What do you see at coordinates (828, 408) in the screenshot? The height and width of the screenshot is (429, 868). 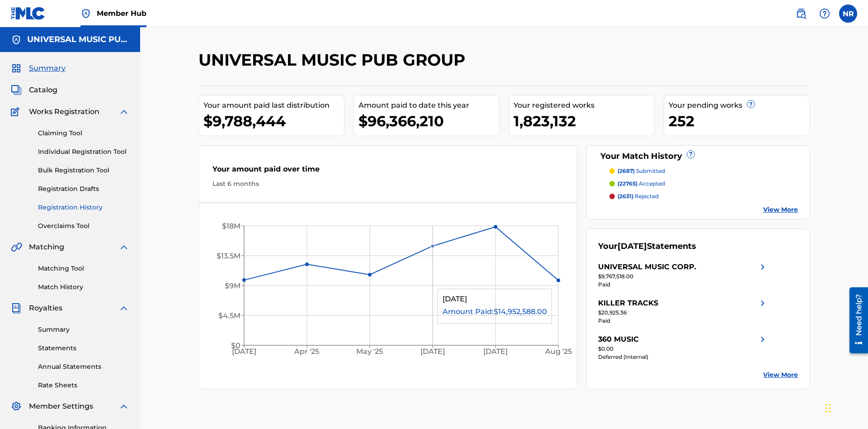 I see `div: Drag` at bounding box center [828, 408].